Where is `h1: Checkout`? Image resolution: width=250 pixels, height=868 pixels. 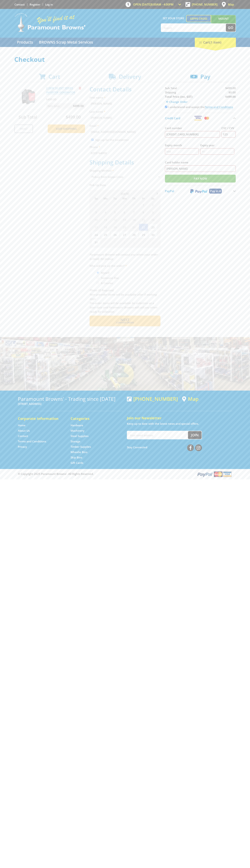
h1: Checkout is located at coordinates (125, 59).